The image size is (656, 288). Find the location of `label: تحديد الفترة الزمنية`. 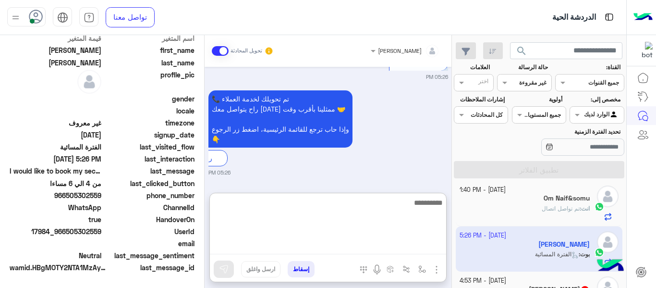

label: تحديد الفترة الزمنية is located at coordinates (567, 132).